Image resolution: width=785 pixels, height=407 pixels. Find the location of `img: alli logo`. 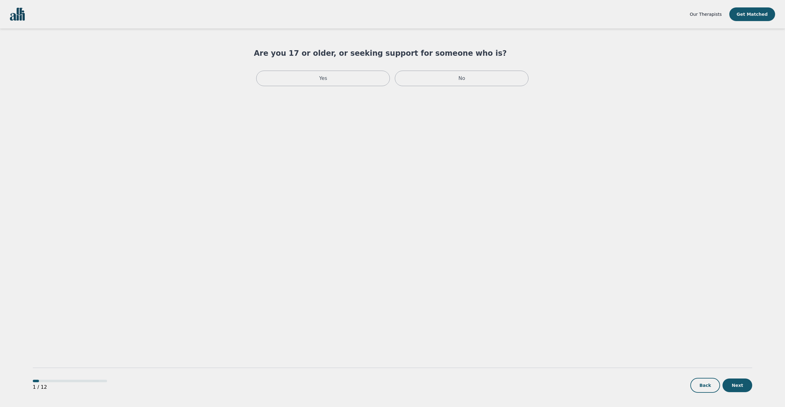

img: alli logo is located at coordinates (17, 14).